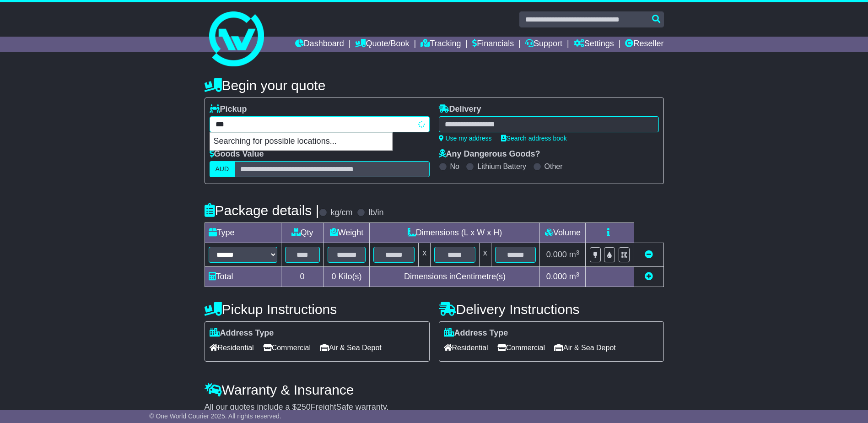 The width and height of the screenshot is (868, 423). I want to click on span: © One World Courier 2025. All rights reserved., so click(215, 416).